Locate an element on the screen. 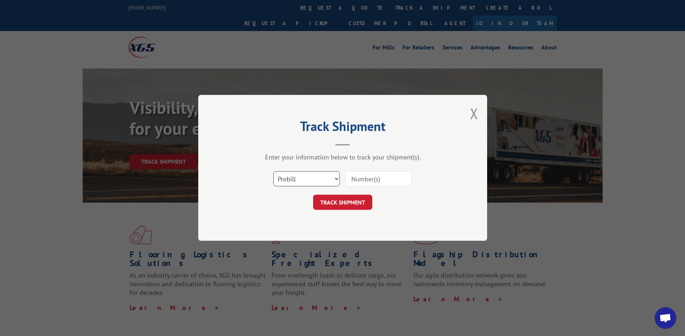  div: Enter your information below to track your shipment(s). is located at coordinates (343, 157).